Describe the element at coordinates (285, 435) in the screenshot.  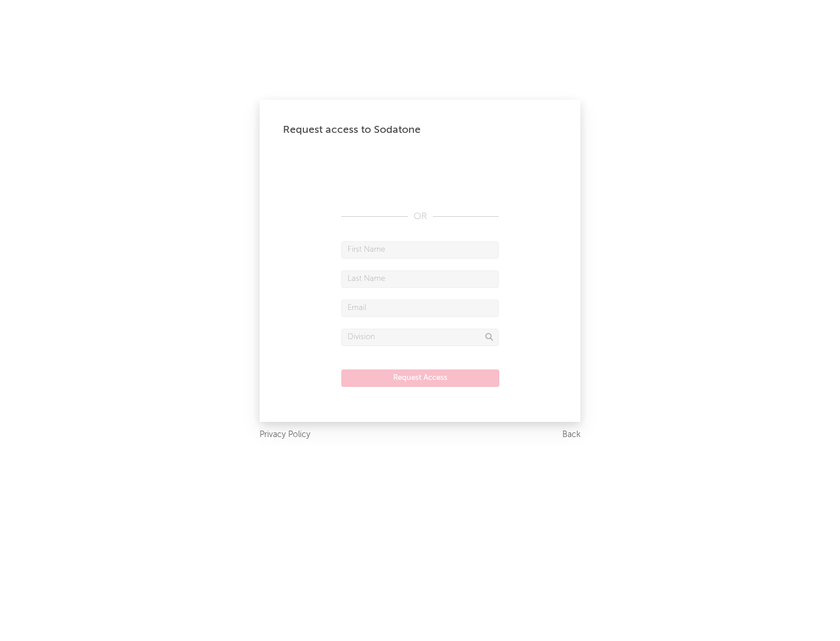
I see `a: Privacy Policy` at that location.